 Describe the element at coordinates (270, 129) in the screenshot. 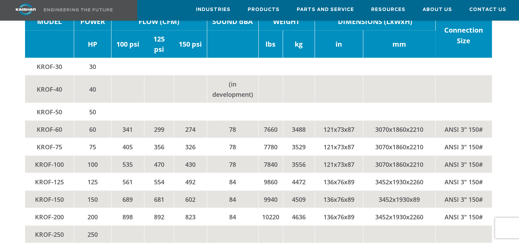

I see `td: 7660` at that location.